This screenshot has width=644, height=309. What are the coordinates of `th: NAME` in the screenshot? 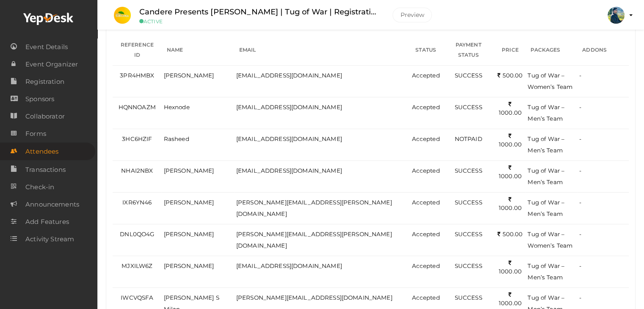 It's located at (198, 50).